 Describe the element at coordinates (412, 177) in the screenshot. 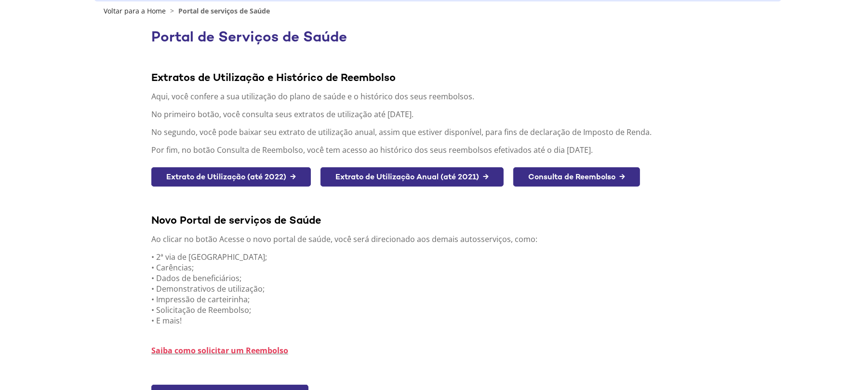

I see `a: Extrato de Utilização Anual (até 2021) →` at that location.